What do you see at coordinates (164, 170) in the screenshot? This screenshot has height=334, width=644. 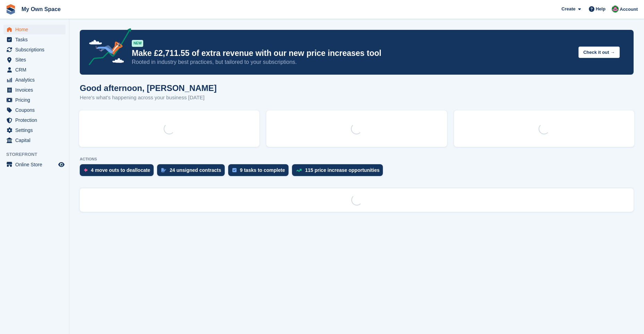 I see `img: contract_signature_icon-13c848040528278c33f63329250d36e43548de30e8caae1d1a13099fd9432cc5.svg` at bounding box center [164, 170].